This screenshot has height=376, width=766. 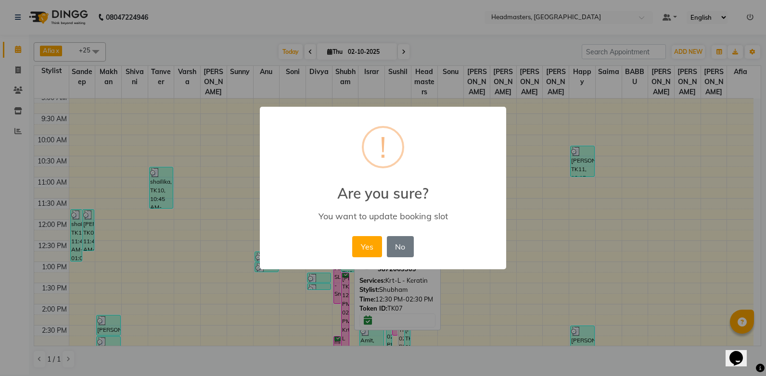 I want to click on div: You want to update booking slot, so click(x=383, y=216).